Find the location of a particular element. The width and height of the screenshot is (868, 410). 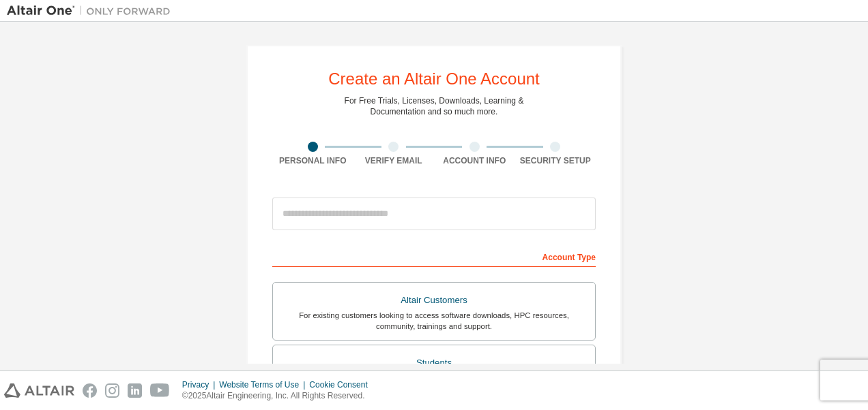

div: Students is located at coordinates (434, 363).